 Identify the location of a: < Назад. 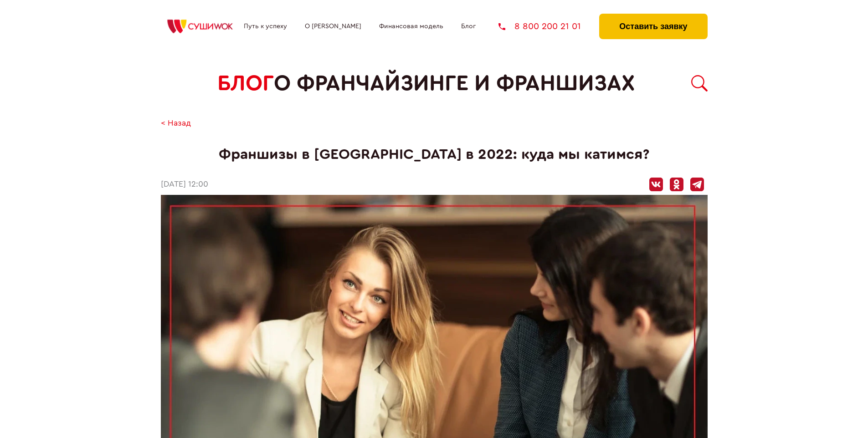
(176, 123).